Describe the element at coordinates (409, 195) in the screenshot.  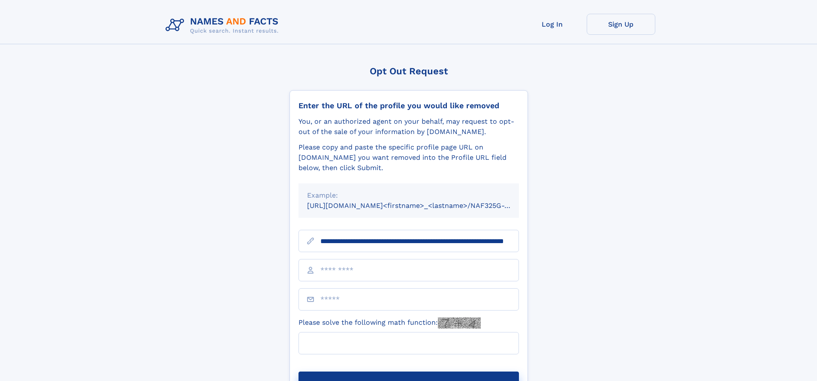
I see `div: Example:` at that location.